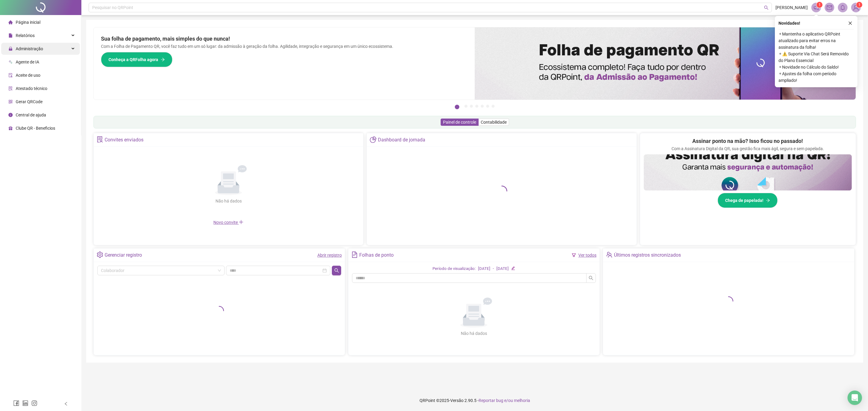 The height and width of the screenshot is (411, 868). I want to click on span: Contabilidade, so click(493, 122).